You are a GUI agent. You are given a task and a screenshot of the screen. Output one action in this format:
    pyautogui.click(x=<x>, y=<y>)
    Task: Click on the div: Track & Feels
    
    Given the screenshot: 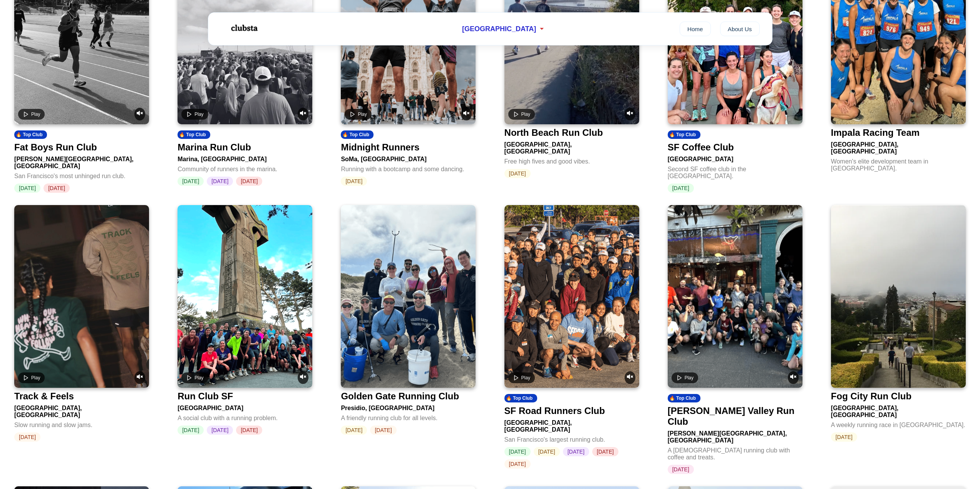 What is the action you would take?
    pyautogui.click(x=44, y=396)
    